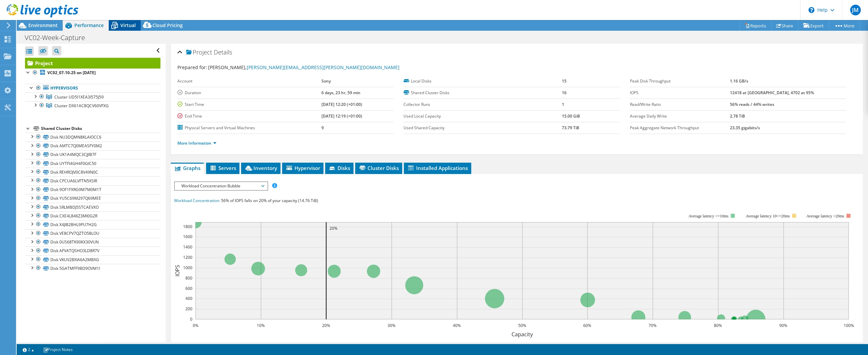  I want to click on text: 30%, so click(392, 325).